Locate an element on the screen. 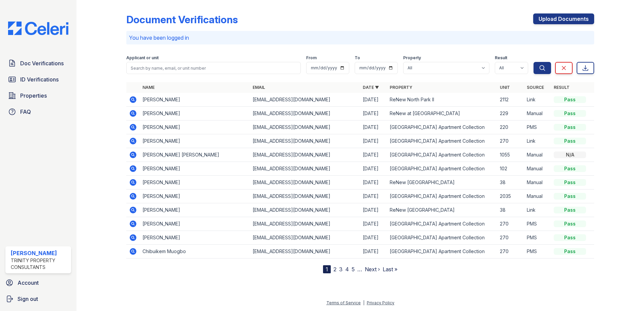 This screenshot has width=644, height=311. span: ID Verifications is located at coordinates (39, 80).